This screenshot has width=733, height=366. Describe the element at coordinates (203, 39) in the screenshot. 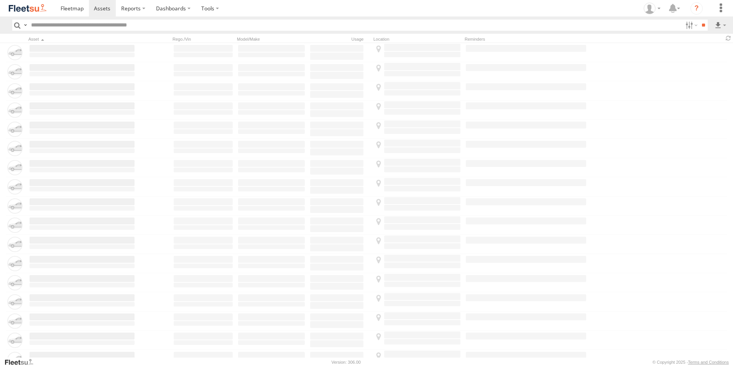

I see `div: Rego./Vin` at that location.